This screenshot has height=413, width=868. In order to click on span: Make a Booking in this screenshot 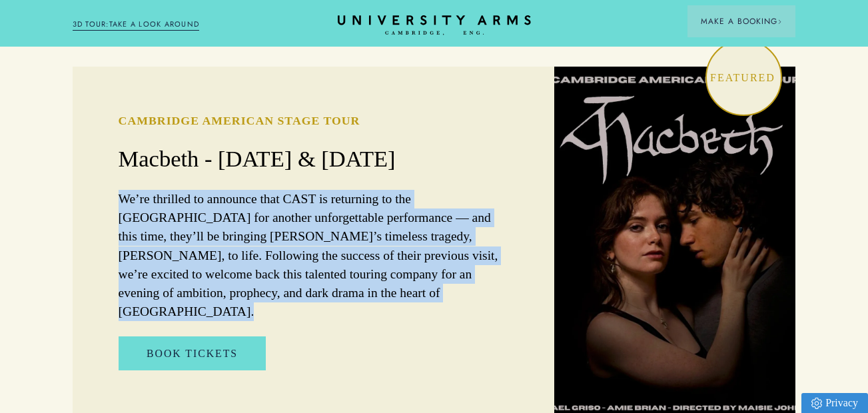, I will do `click(741, 21)`.